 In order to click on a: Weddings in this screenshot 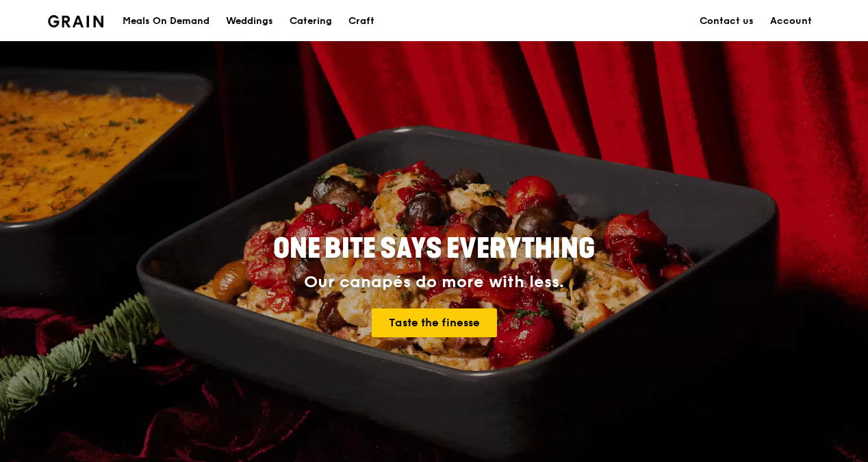, I will do `click(250, 21)`.